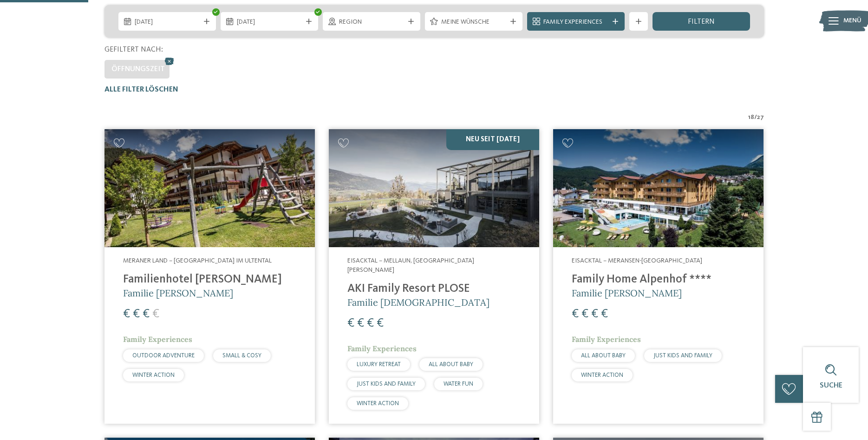 This screenshot has height=440, width=868. I want to click on span: filtern, so click(702, 22).